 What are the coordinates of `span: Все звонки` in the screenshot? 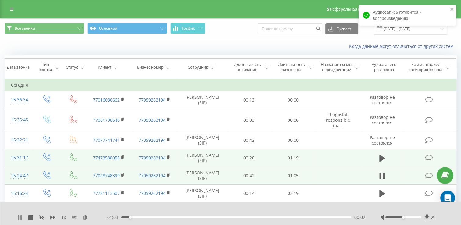 It's located at (25, 28).